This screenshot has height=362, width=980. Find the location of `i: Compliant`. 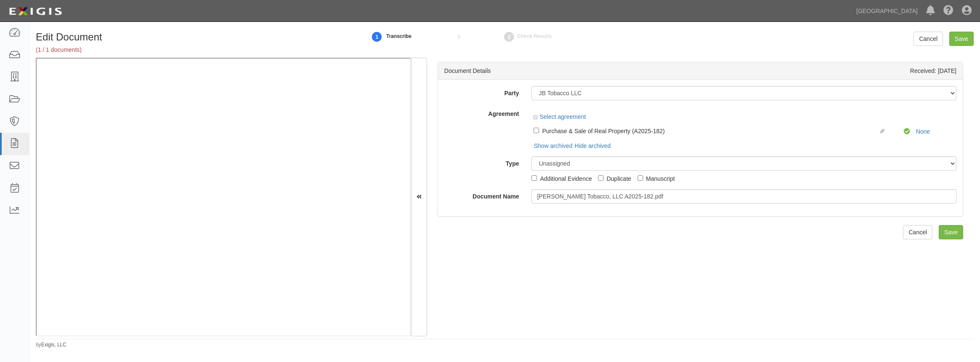

i: Compliant is located at coordinates (909, 131).